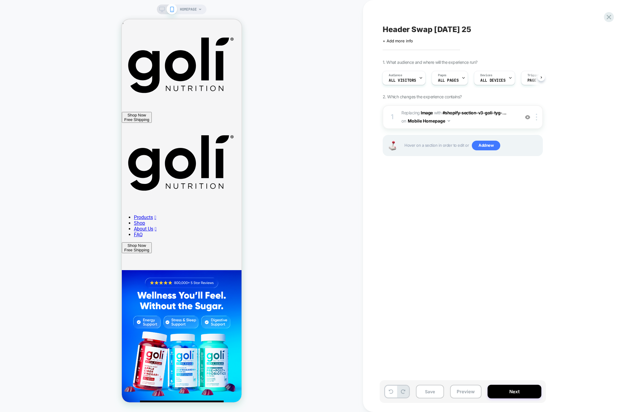 The image size is (629, 412). Describe the element at coordinates (537, 117) in the screenshot. I see `img: close` at that location.